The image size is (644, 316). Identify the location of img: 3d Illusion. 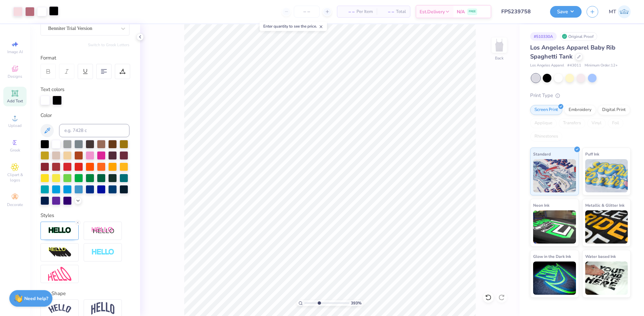
(60, 252).